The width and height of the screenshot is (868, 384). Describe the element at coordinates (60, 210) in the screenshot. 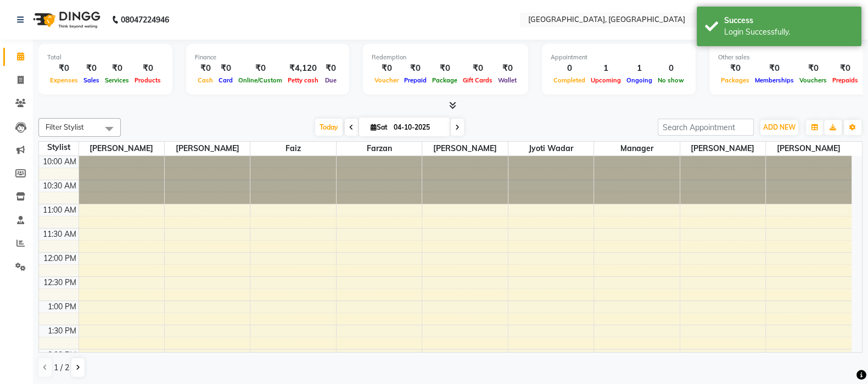

I see `div: 11:00 AM` at that location.